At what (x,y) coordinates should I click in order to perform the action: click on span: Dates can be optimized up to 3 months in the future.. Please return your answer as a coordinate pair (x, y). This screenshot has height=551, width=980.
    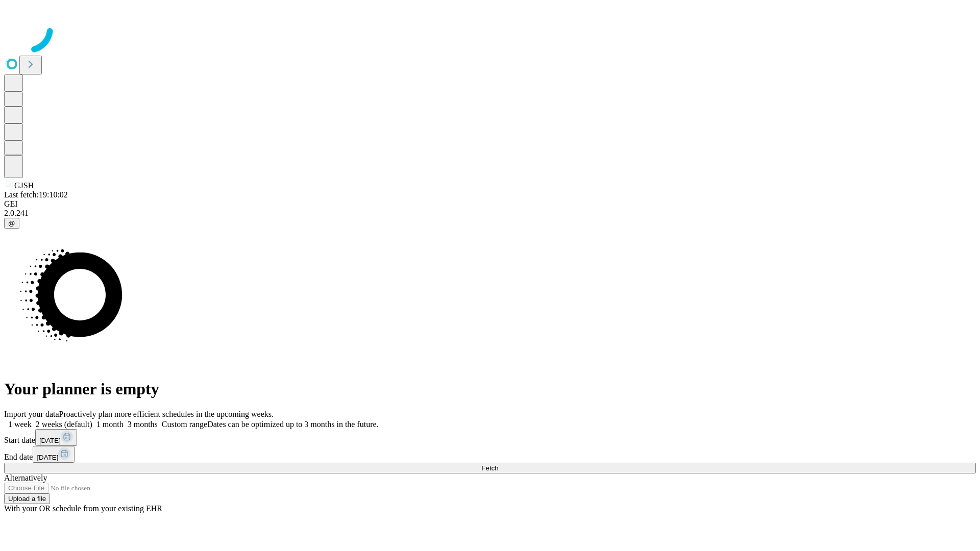
    Looking at the image, I should click on (293, 424).